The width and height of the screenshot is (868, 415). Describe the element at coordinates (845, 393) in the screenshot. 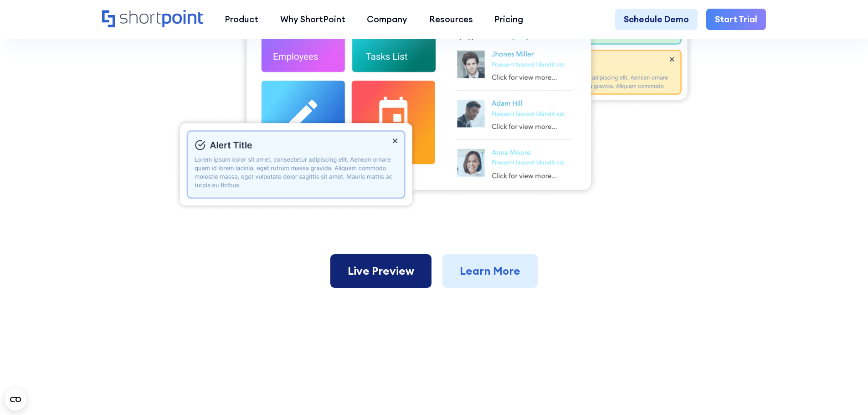

I see `div: Chat Widget` at that location.